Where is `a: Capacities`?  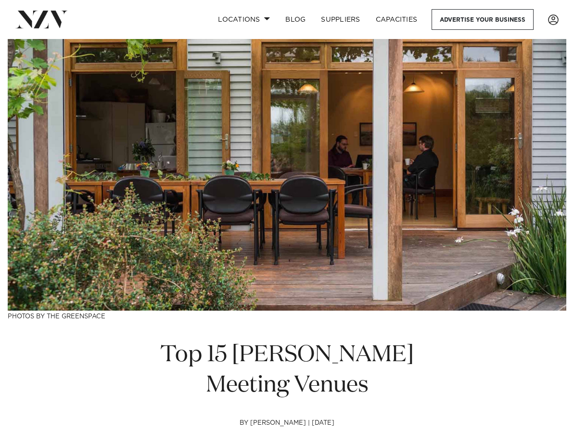 a: Capacities is located at coordinates (397, 19).